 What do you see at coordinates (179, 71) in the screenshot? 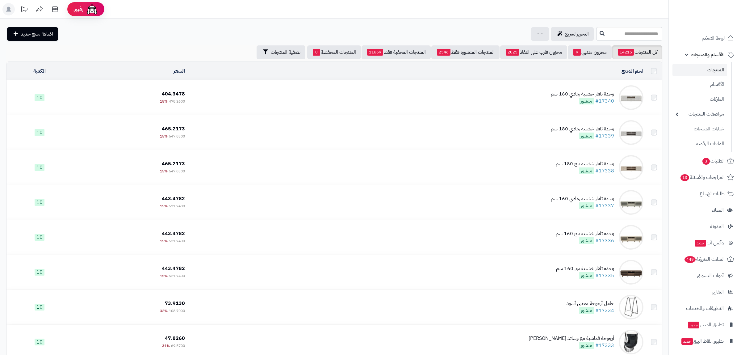
I see `a: السعر` at bounding box center [179, 71].